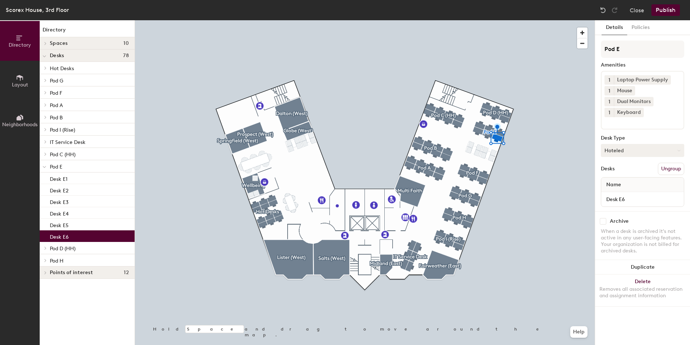 The image size is (690, 345). I want to click on p: Desk E1, so click(59, 178).